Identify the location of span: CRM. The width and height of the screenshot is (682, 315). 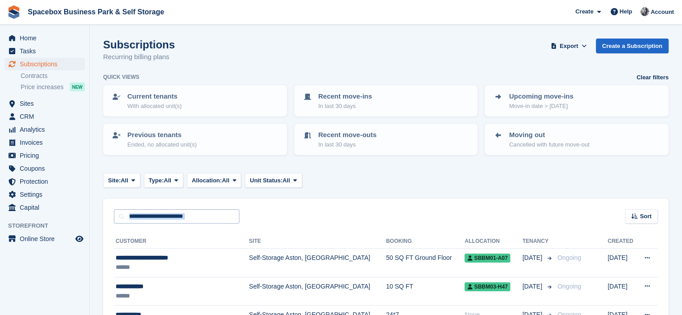
(47, 117).